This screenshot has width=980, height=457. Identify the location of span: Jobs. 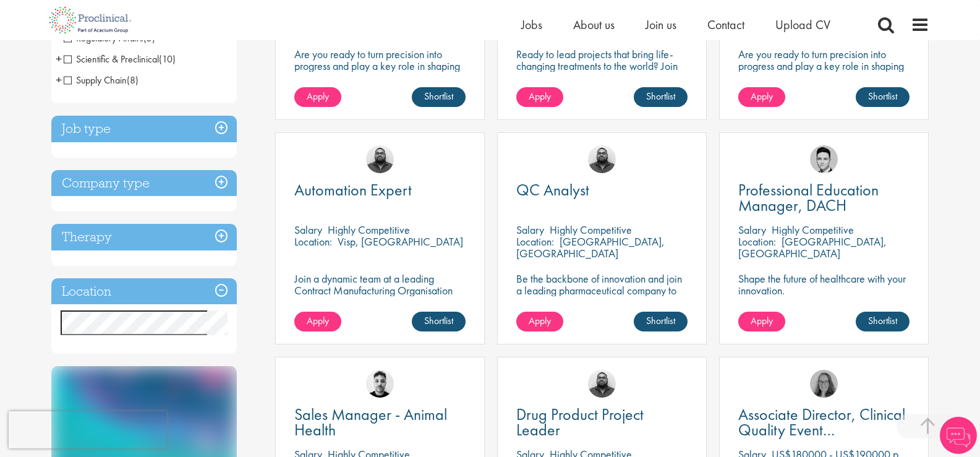
(532, 25).